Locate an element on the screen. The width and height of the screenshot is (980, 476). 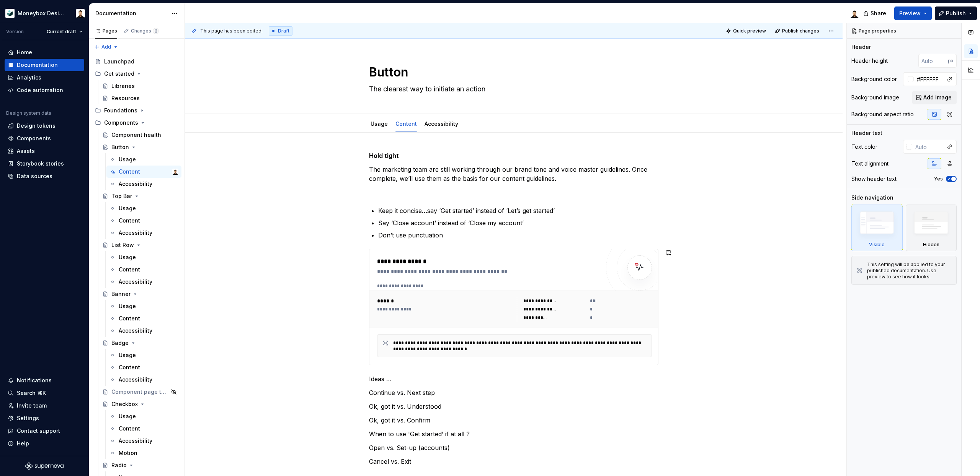
p: When to use 'Get started’ if at all ? is located at coordinates (514, 434).